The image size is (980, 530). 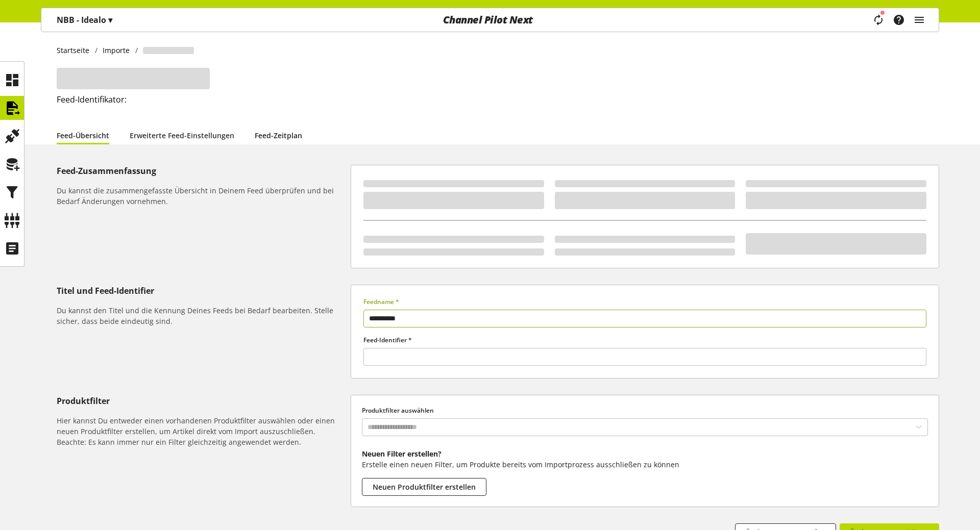 What do you see at coordinates (381, 301) in the screenshot?
I see `span: Feedname *` at bounding box center [381, 301].